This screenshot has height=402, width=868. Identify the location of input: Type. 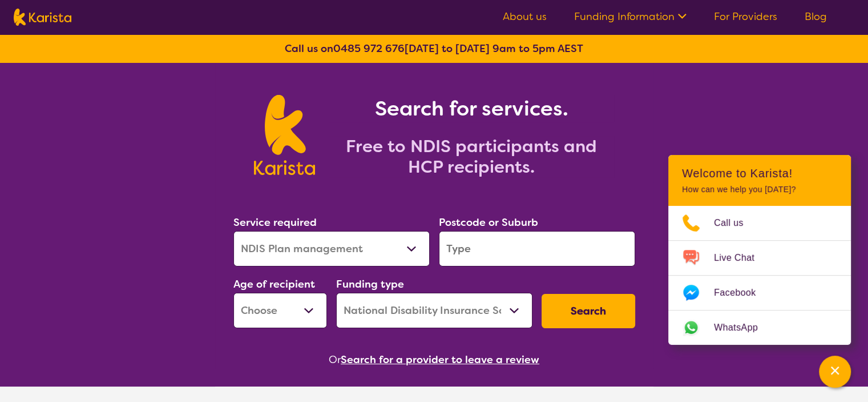
(537, 248).